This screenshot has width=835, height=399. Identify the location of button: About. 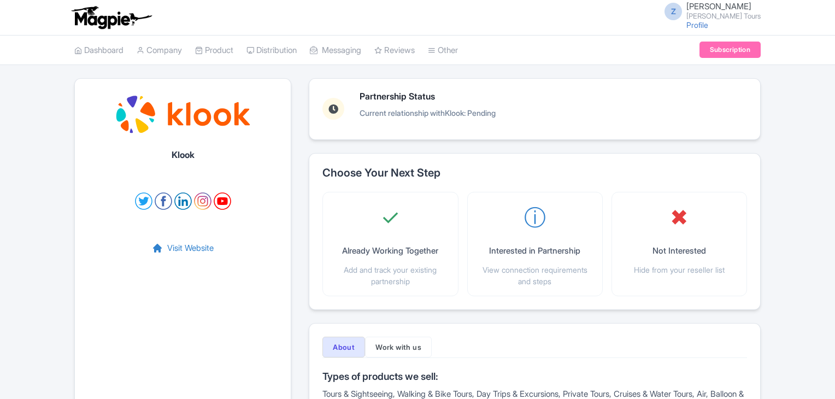
(344, 347).